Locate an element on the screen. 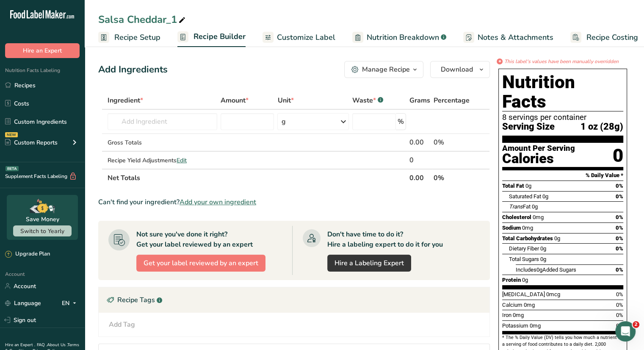  span: Get your label reviewed by an expert is located at coordinates (201, 263).